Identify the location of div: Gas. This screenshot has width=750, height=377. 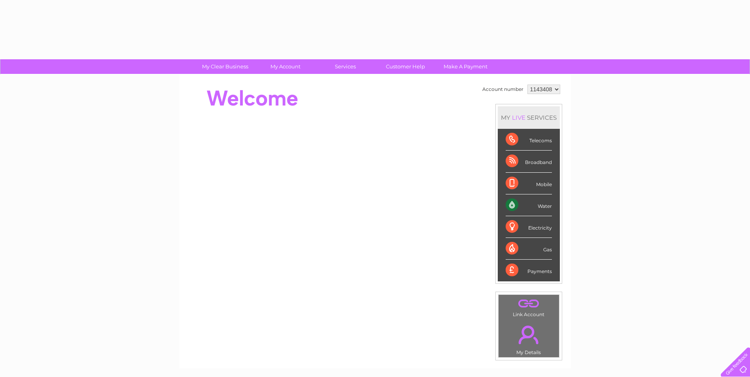
(529, 249).